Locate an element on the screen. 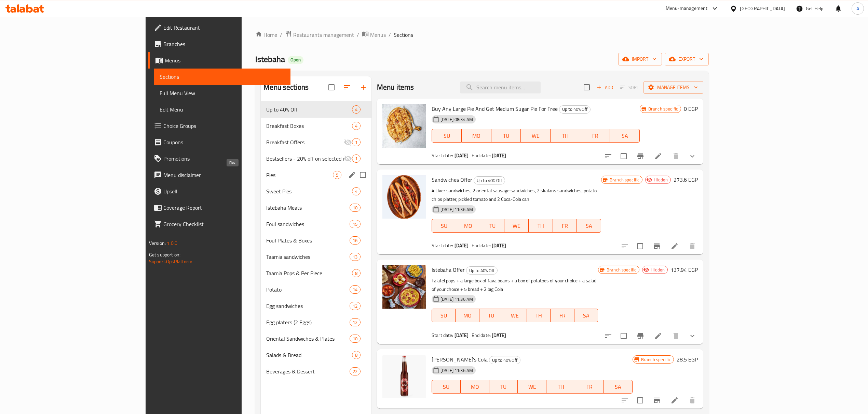  div: Up to 40% Off4 is located at coordinates (316, 109).